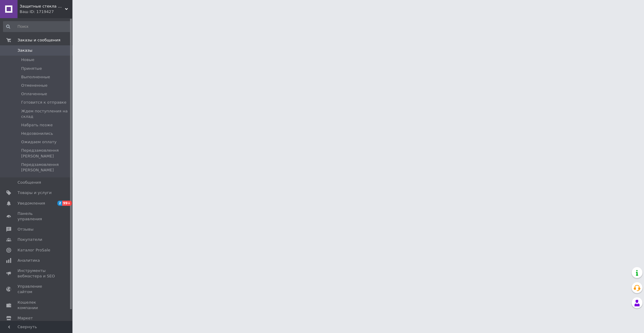 This screenshot has height=333, width=644. What do you see at coordinates (31, 68) in the screenshot?
I see `span: Принятые` at bounding box center [31, 68].